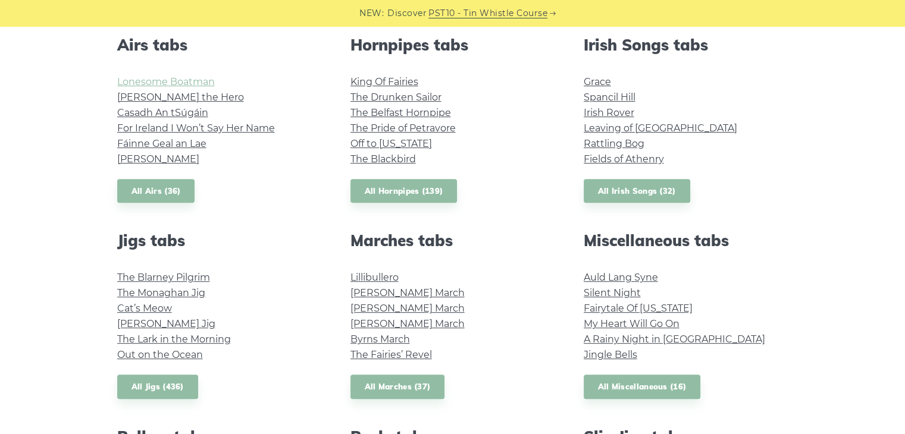 The width and height of the screenshot is (905, 434). What do you see at coordinates (196, 128) in the screenshot?
I see `a: For Ireland I Won’t Say Her Name` at bounding box center [196, 128].